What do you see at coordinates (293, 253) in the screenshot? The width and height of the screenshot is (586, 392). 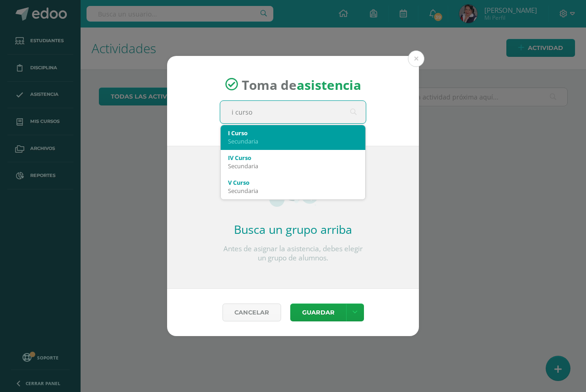 I see `p: Antes de asignar la asistencia, debes elegir un grupo de alumnos.` at bounding box center [293, 253].